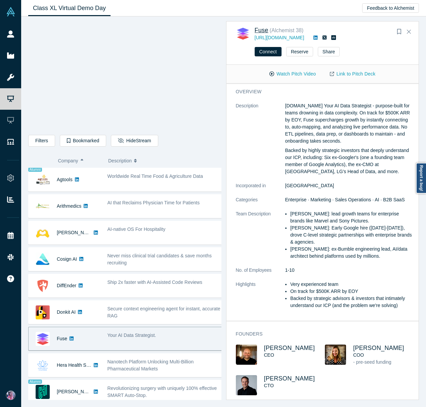 This screenshot has width=426, height=407. Describe the element at coordinates (260, 299) in the screenshot. I see `dt: Highlights` at that location.